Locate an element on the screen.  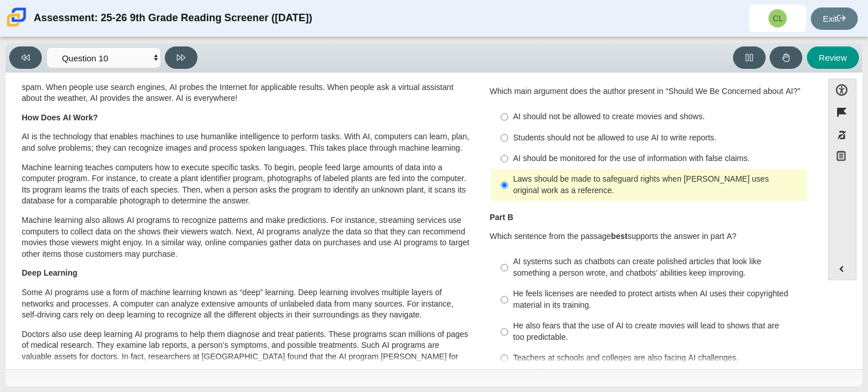
p: Machine learning also allows AI programs to recognize patterns and make predictions. For instance... is located at coordinates (246, 237).